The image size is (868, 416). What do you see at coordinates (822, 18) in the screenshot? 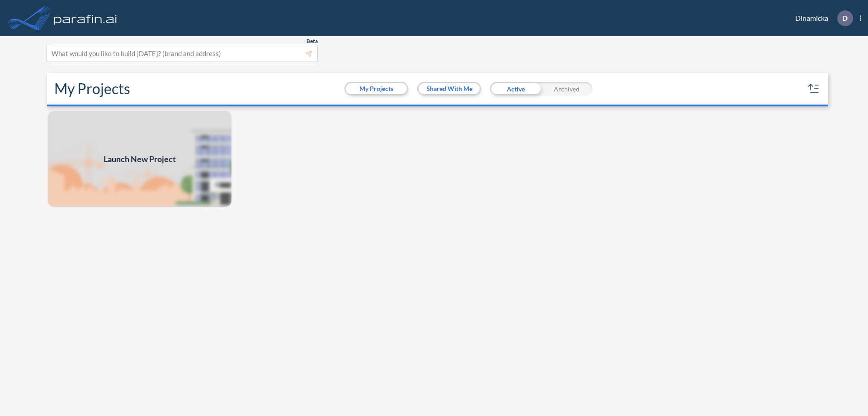
I see `div: Dinamicka` at bounding box center [822, 18].